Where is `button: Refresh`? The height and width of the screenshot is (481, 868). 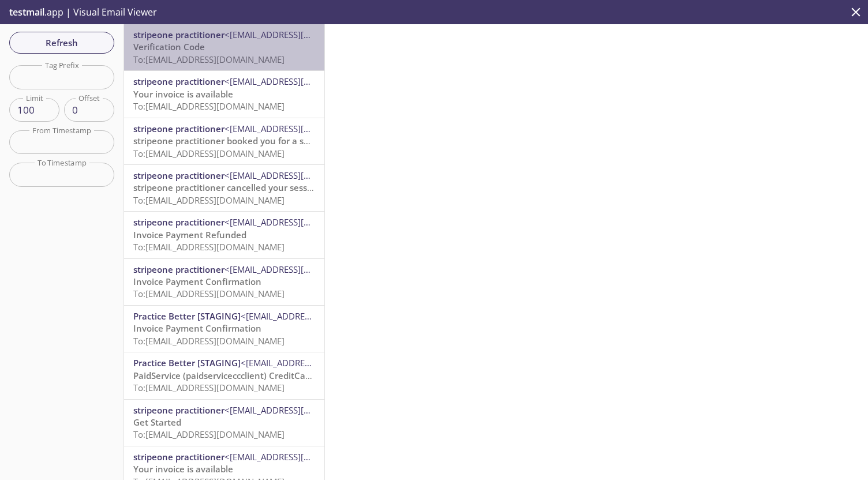
button: Refresh is located at coordinates (61, 43).